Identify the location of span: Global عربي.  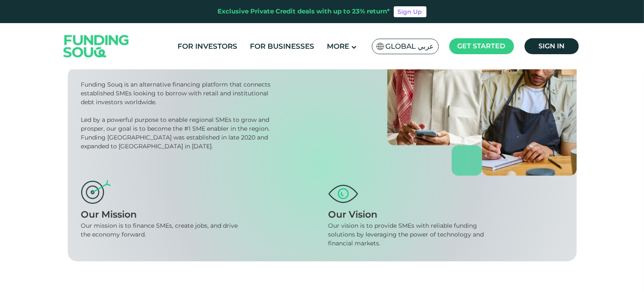
(409, 46).